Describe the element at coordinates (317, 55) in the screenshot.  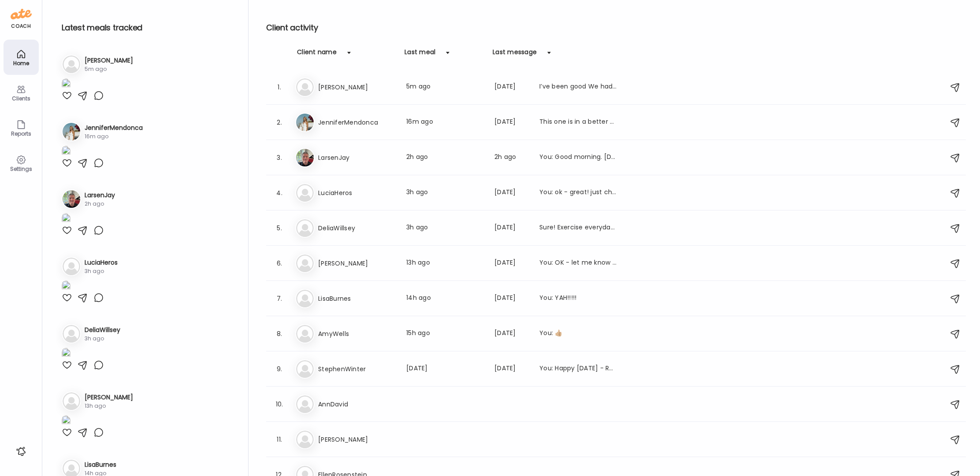
I see `div: Client name` at that location.